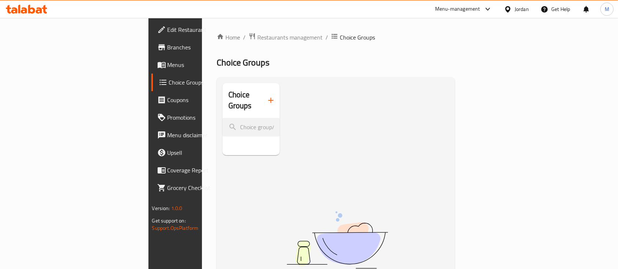  I want to click on a: Coverage Report, so click(201, 170).